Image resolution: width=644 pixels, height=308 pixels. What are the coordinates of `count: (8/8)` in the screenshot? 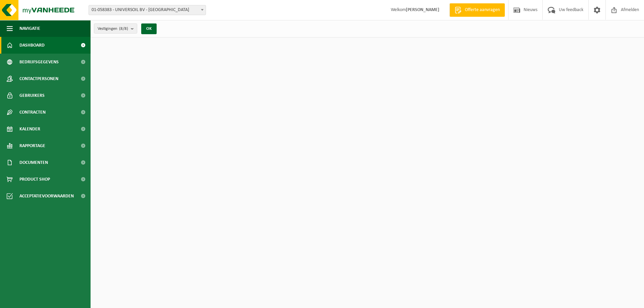 It's located at (124, 28).